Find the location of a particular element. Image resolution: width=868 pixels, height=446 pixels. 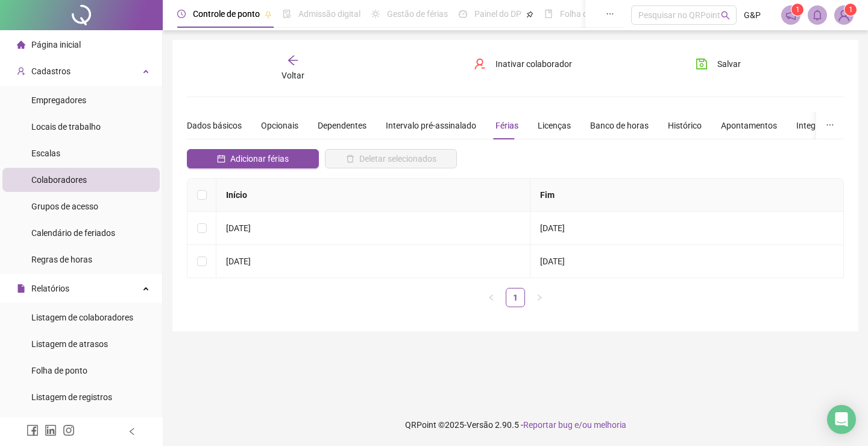

button: left is located at coordinates (491, 298).